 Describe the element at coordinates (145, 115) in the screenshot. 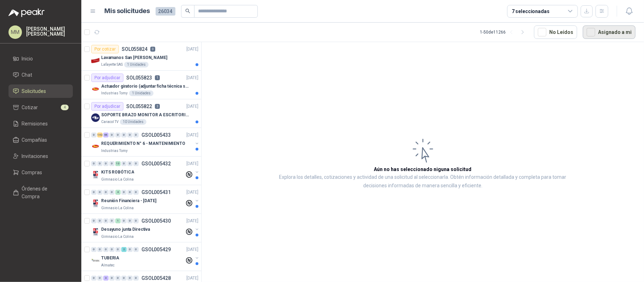

I see `p: SOPORTE BRAZO MONITOR A ESCRITORIO NBF80` at that location.